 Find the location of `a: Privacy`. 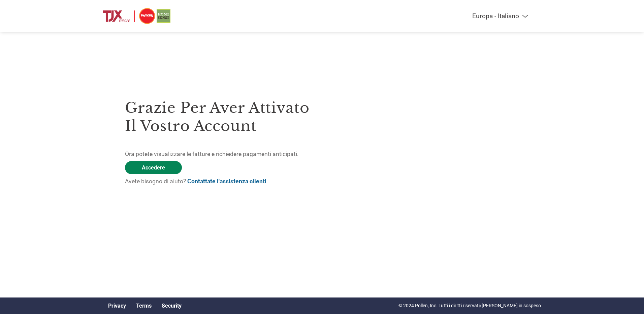

a: Privacy is located at coordinates (117, 306).